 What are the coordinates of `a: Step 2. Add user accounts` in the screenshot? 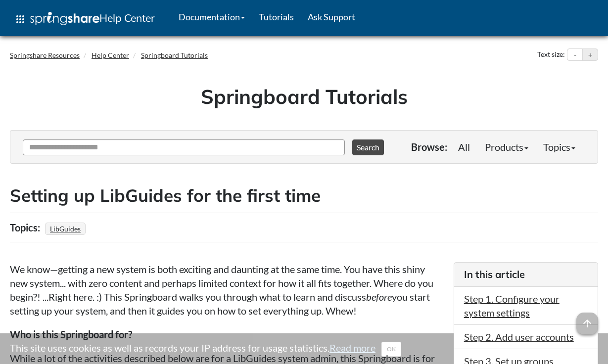 It's located at (519, 337).